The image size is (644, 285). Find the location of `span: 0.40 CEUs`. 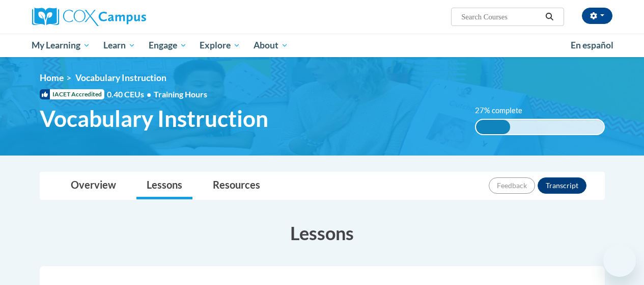

span: 0.40 CEUs is located at coordinates (130, 95).